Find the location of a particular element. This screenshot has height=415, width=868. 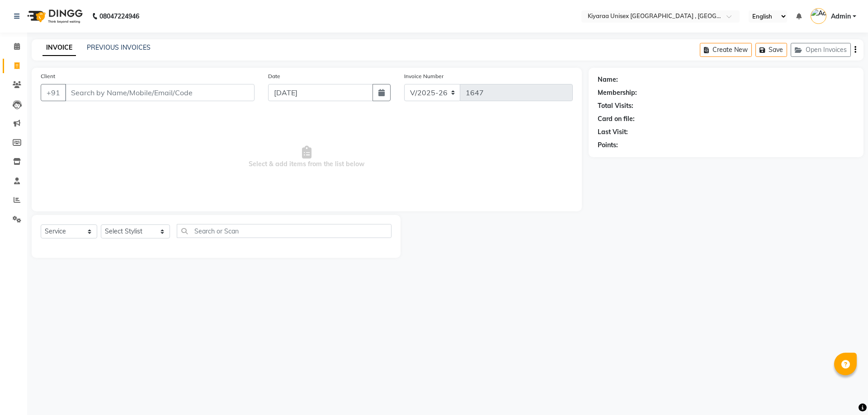

button: +91 is located at coordinates (53, 93).